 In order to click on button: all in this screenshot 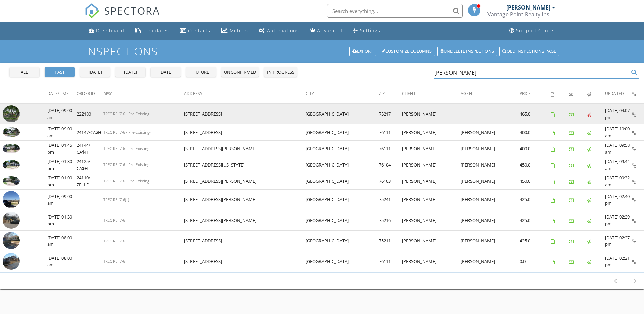, I will do `click(24, 72)`.